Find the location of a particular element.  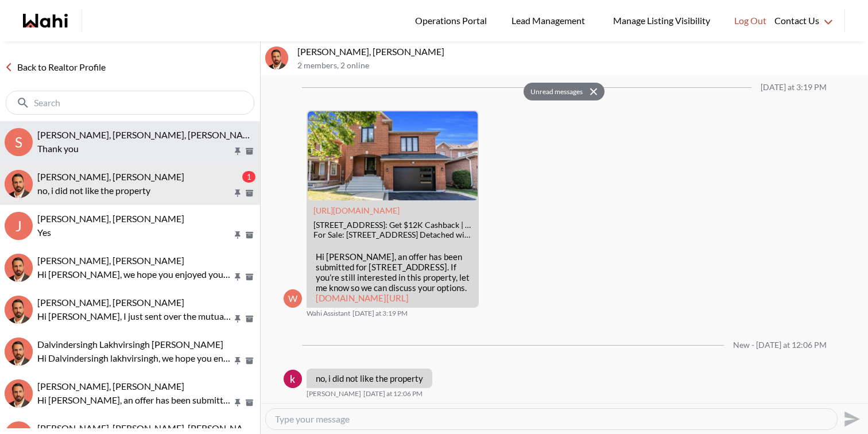

span: Manage Listing Visibility is located at coordinates (661, 20).